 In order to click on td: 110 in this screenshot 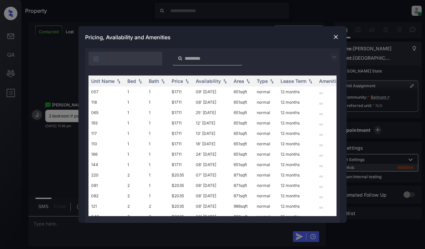, I will do `click(107, 143)`.